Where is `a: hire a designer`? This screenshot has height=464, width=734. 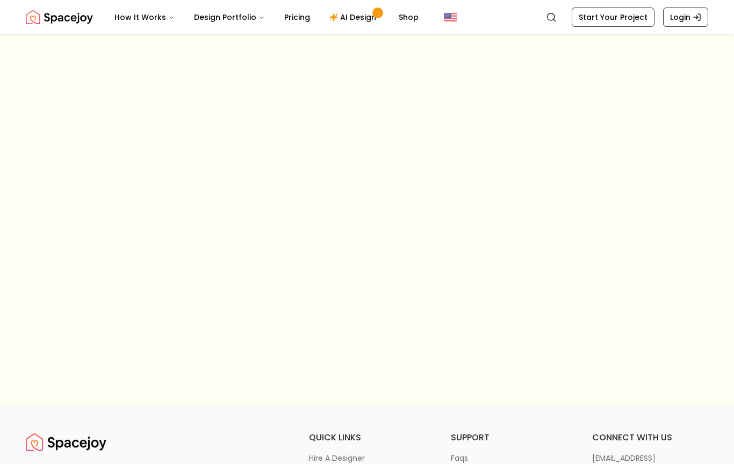
a: hire a designer is located at coordinates (367, 458).